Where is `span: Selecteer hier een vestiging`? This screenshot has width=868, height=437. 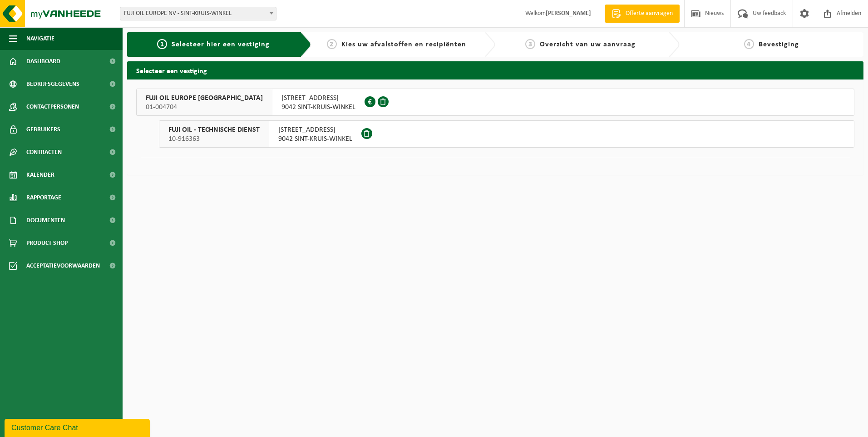
span: Selecteer hier een vestiging is located at coordinates (221, 45).